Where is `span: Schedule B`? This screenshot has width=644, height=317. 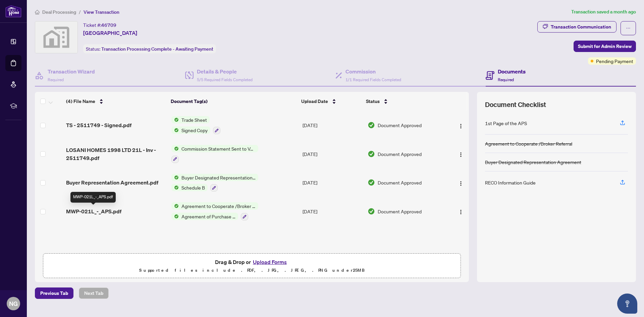 span: Schedule B is located at coordinates (193, 188).